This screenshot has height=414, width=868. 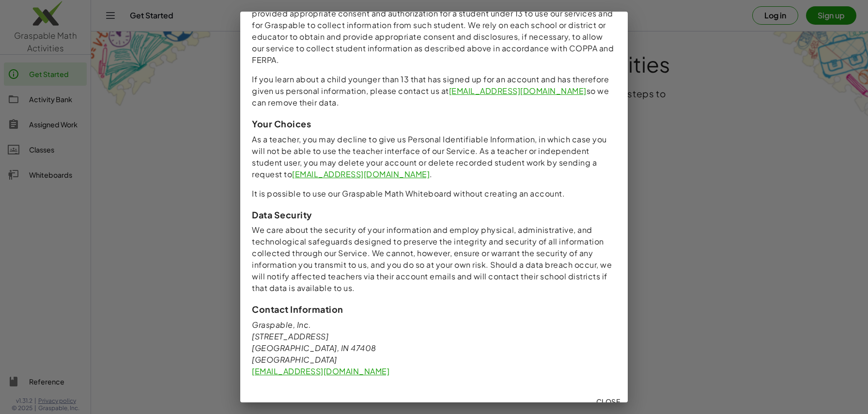 What do you see at coordinates (434, 309) in the screenshot?
I see `h3: Contact Information` at bounding box center [434, 309].